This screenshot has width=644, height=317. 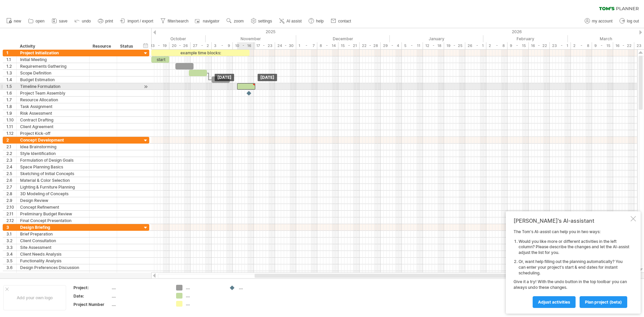 What do you see at coordinates (11, 234) in the screenshot?
I see `div: 3.1` at bounding box center [11, 234].